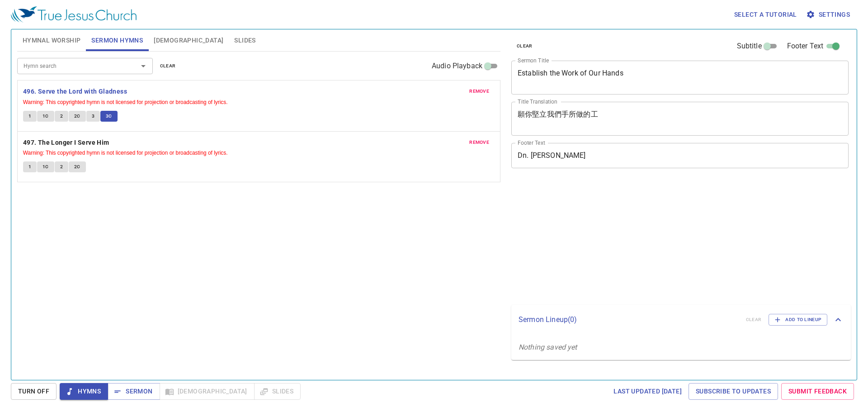 This screenshot has height=412, width=868. Describe the element at coordinates (109, 116) in the screenshot. I see `button: 3C` at that location.